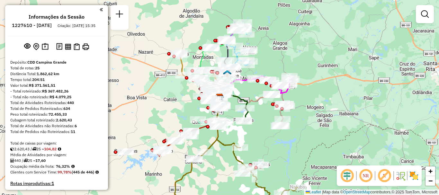 This screenshot has width=439, height=195. What do you see at coordinates (57, 74) in the screenshot?
I see `div: Distância Total:` at bounding box center [57, 74].